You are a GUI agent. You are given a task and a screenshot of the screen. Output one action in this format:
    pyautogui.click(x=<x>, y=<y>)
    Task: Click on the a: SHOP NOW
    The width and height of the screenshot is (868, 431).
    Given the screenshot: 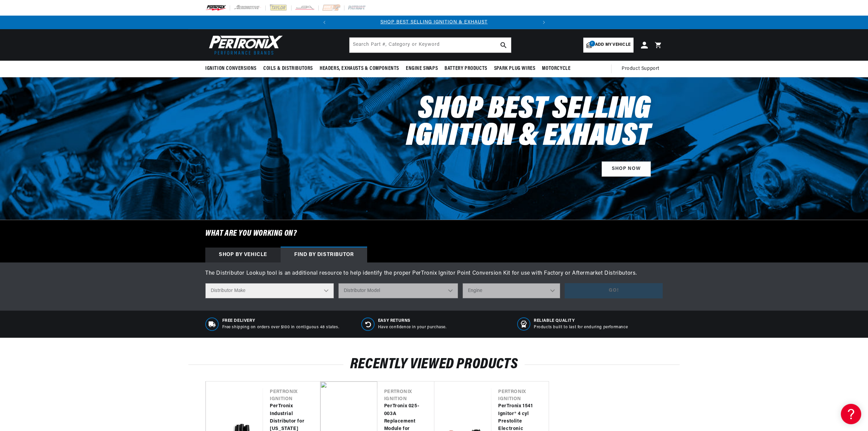 What is the action you would take?
    pyautogui.click(x=626, y=169)
    